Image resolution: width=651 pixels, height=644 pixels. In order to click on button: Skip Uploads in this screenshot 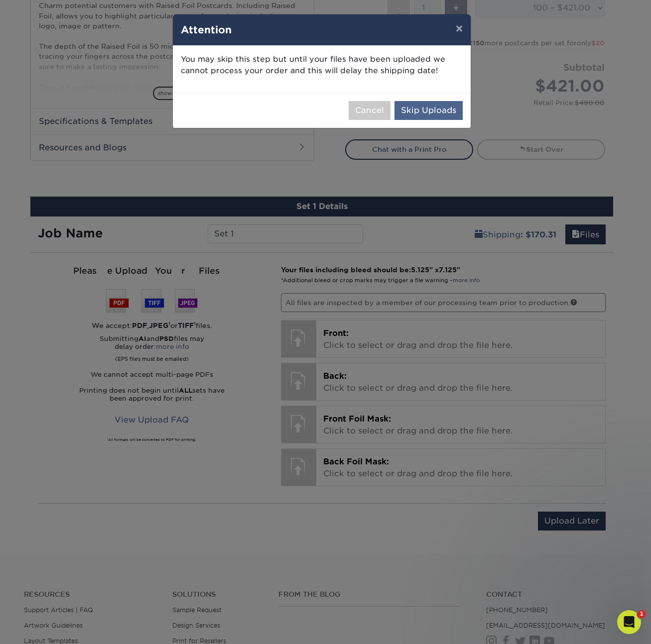, I will do `click(428, 110)`.